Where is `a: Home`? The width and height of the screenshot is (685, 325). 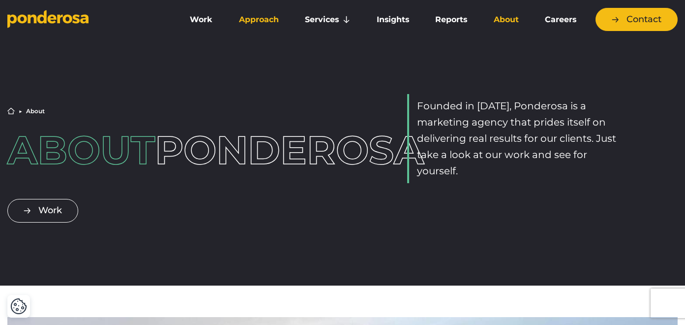
a: Home is located at coordinates (11, 111).